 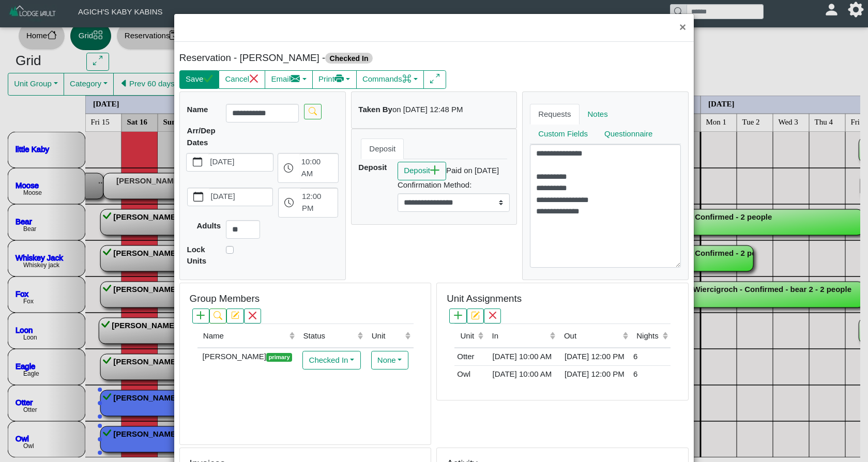 What do you see at coordinates (279, 357) in the screenshot?
I see `span: primary` at bounding box center [279, 357].